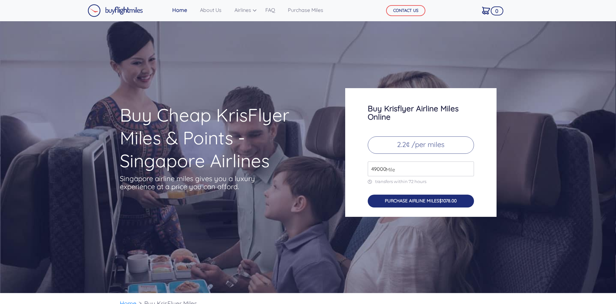 This screenshot has width=616, height=304. I want to click on span: Mile, so click(388, 170).